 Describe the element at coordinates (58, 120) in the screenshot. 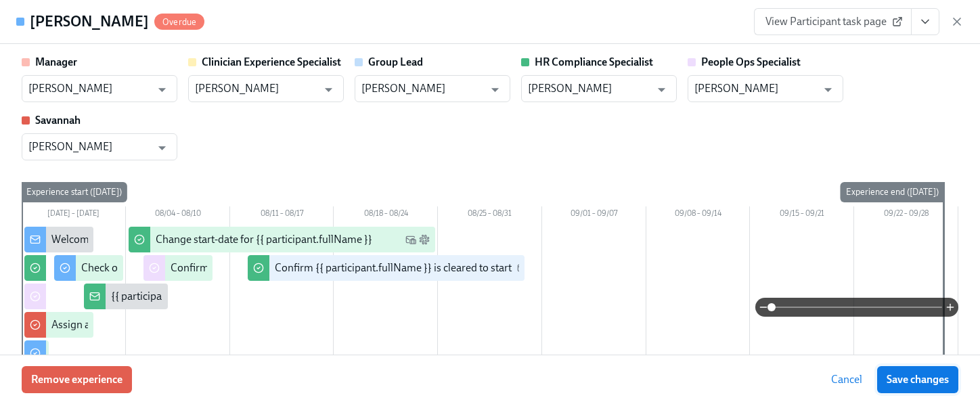

I see `strong: Savannah` at that location.